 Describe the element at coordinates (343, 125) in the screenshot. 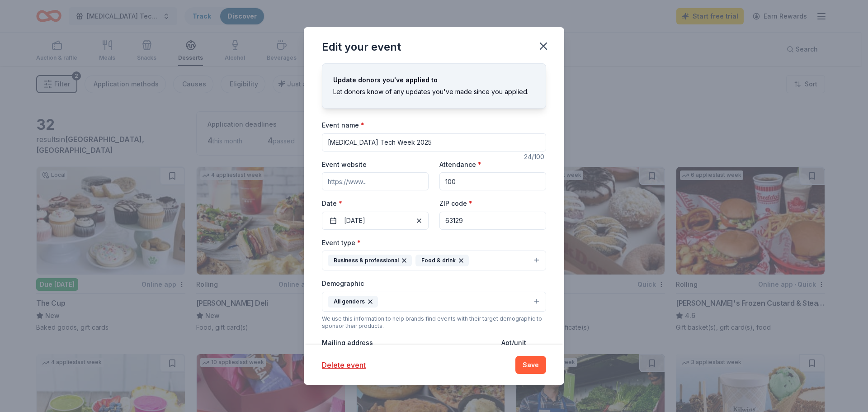

I see `label: Event name` at that location.